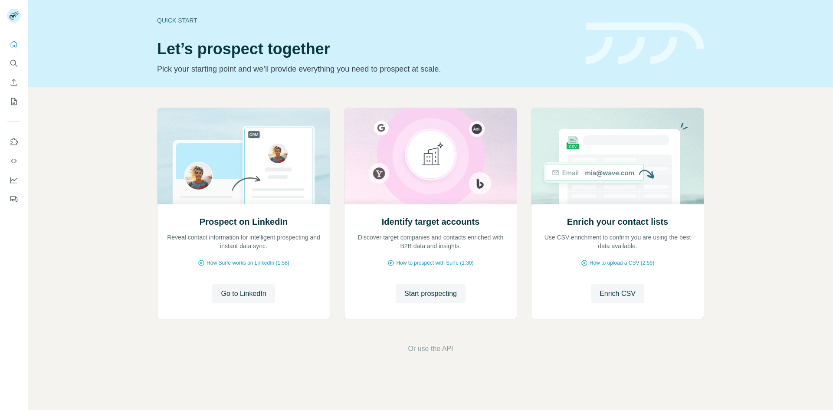 This screenshot has height=410, width=833. Describe the element at coordinates (617, 156) in the screenshot. I see `img: Enrich your contact lists` at that location.